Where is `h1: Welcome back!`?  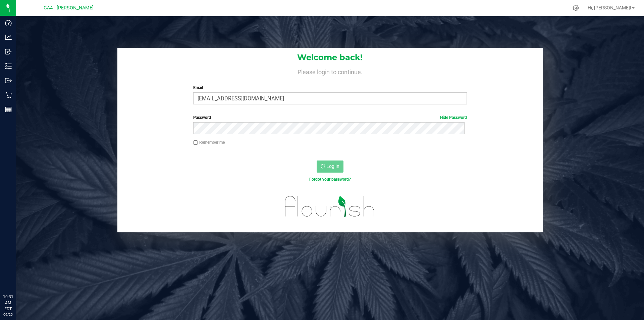
h1: Welcome back! is located at coordinates (330, 57).